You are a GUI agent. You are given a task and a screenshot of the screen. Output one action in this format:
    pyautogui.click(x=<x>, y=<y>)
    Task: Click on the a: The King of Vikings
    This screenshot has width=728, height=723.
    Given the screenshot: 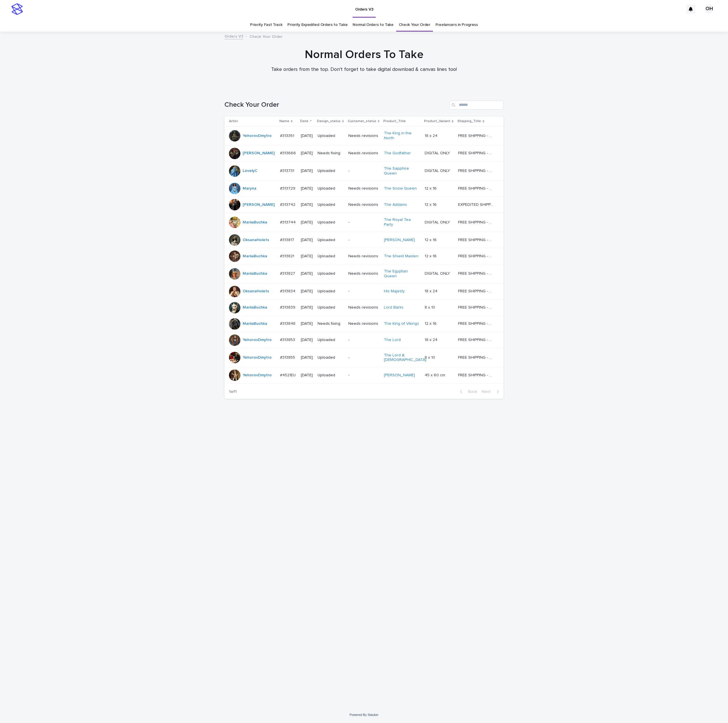 What is the action you would take?
    pyautogui.click(x=401, y=324)
    